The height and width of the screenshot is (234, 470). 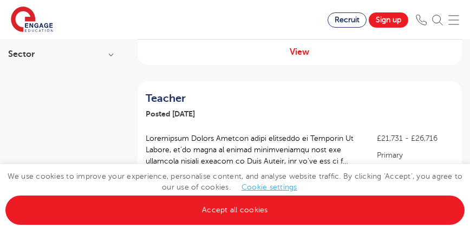 I want to click on h3: Sector, so click(x=61, y=54).